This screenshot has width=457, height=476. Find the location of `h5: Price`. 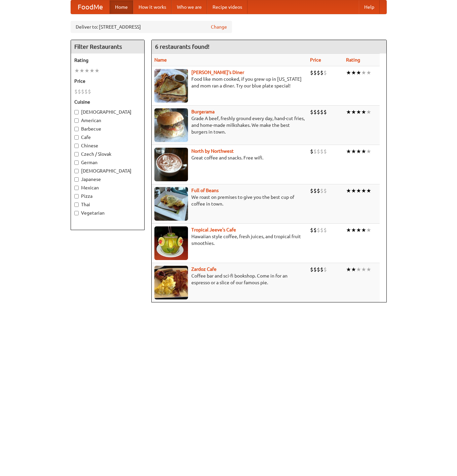

h5: Price is located at coordinates (108, 81).